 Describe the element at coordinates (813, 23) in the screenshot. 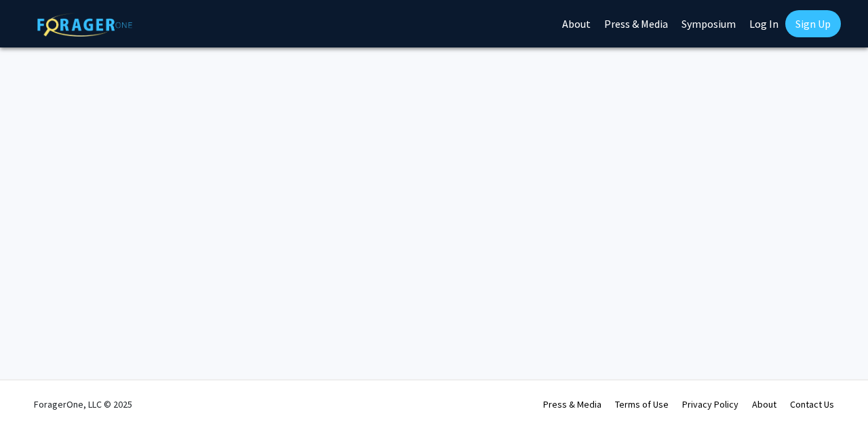

I see `a: Sign Up` at that location.